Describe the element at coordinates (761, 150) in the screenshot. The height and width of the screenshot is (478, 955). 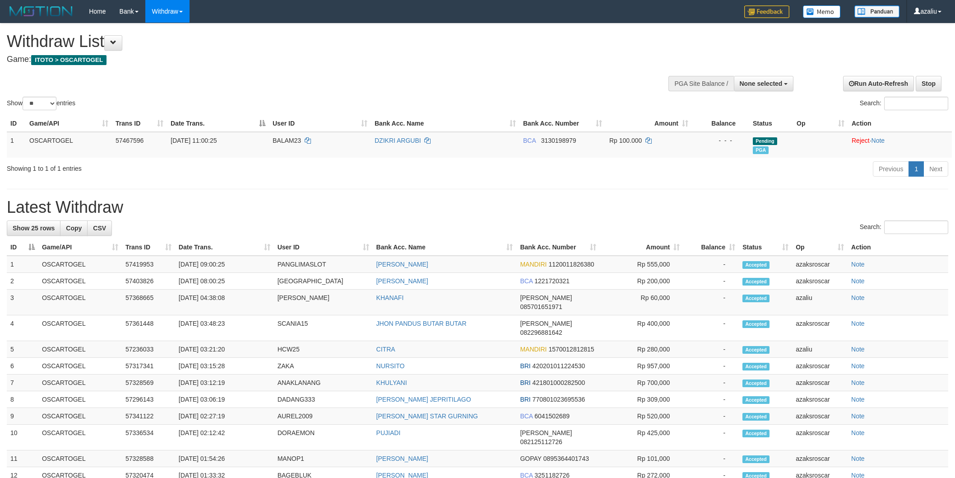
I see `span: Marked by azaksroscar` at that location.